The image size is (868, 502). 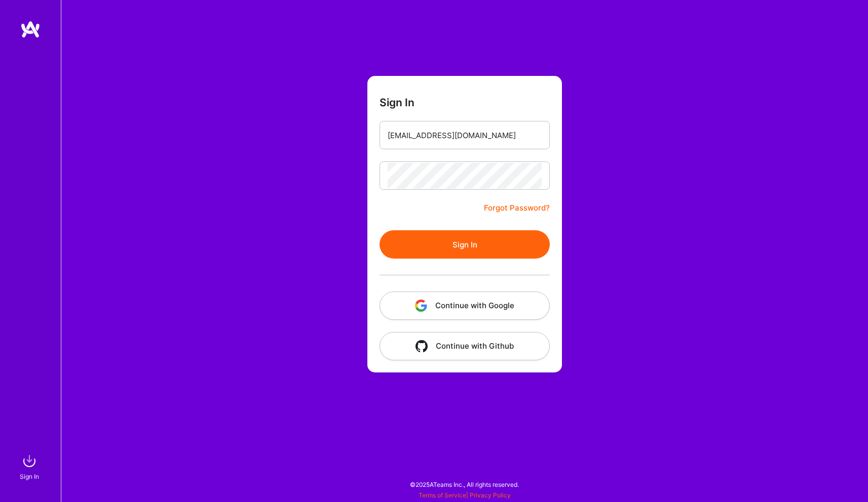 What do you see at coordinates (490, 495) in the screenshot?
I see `a: Privacy Policy` at bounding box center [490, 495].